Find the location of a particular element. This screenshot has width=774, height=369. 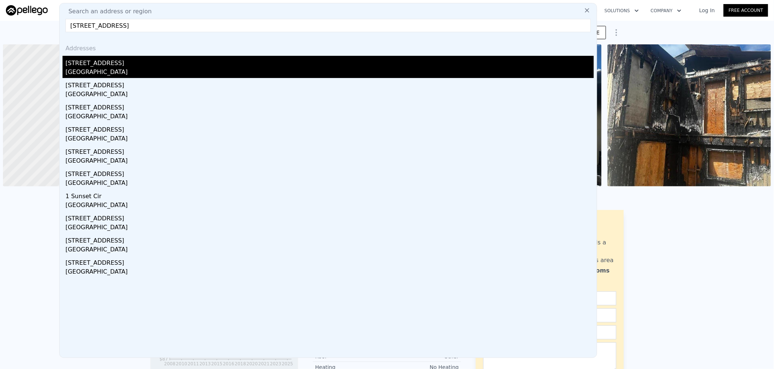

button: Show Options is located at coordinates (616, 33).